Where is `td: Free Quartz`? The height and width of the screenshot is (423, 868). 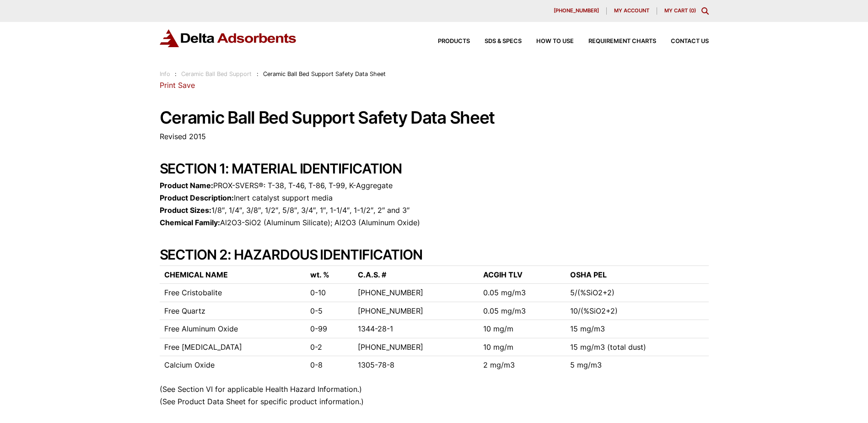
td: Free Quartz is located at coordinates (232, 311).